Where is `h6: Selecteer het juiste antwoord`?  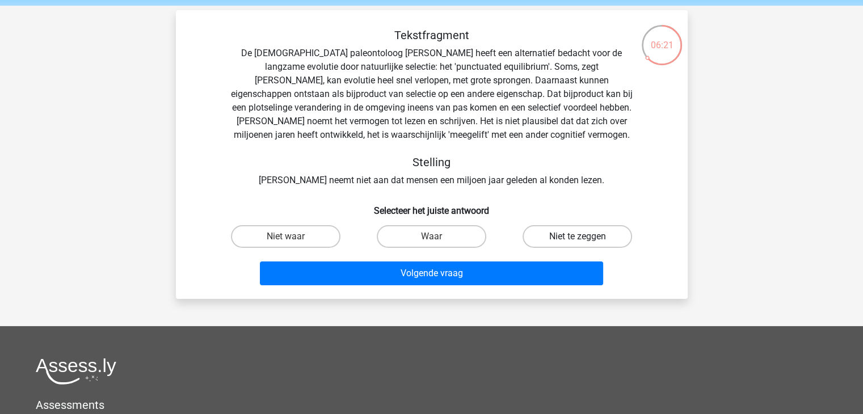
h6: Selecteer het juiste antwoord is located at coordinates (432, 206).